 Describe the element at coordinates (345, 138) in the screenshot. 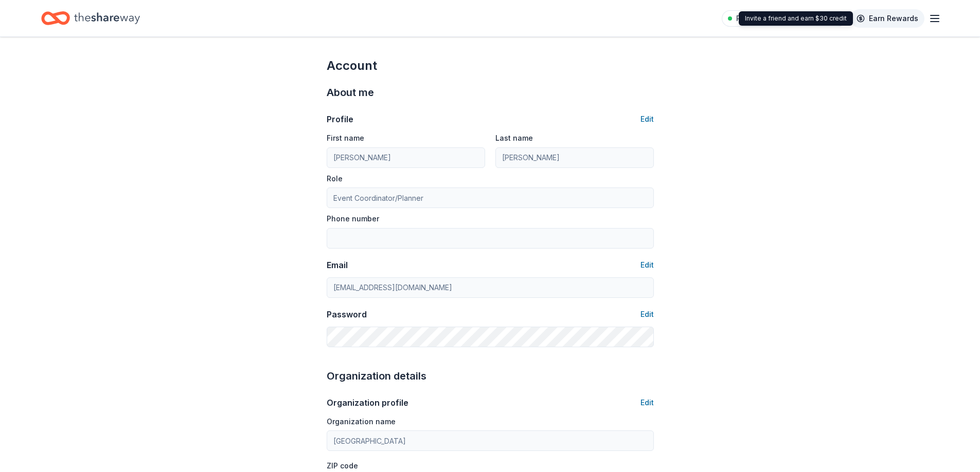

I see `label: First name` at that location.